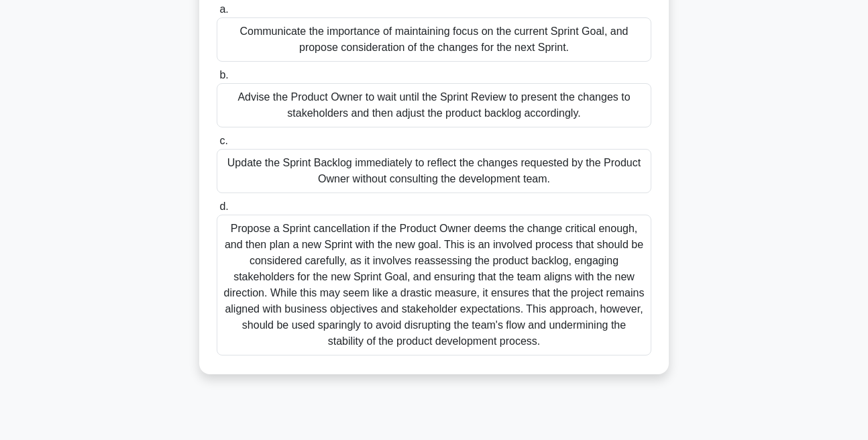 The width and height of the screenshot is (868, 440). What do you see at coordinates (223, 75) in the screenshot?
I see `span: b.` at bounding box center [223, 75].